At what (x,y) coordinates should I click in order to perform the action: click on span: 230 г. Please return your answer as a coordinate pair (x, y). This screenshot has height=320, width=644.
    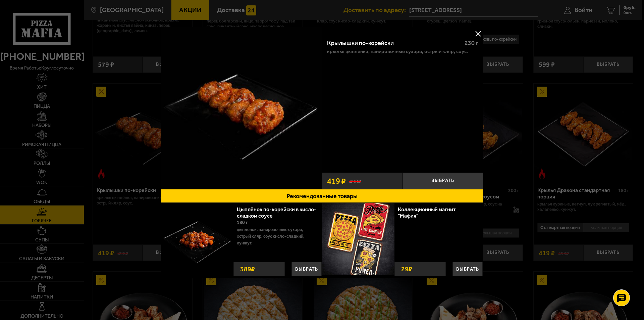
    Looking at the image, I should click on (471, 43).